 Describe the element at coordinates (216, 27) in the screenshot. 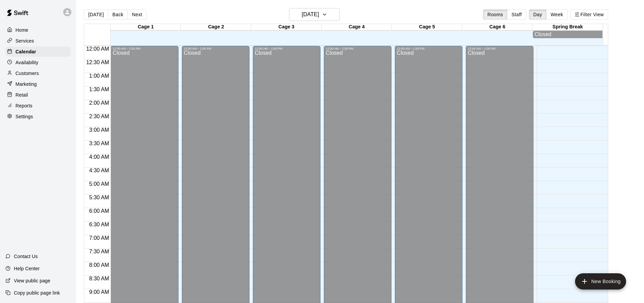

I see `div: Cage 2` at that location.